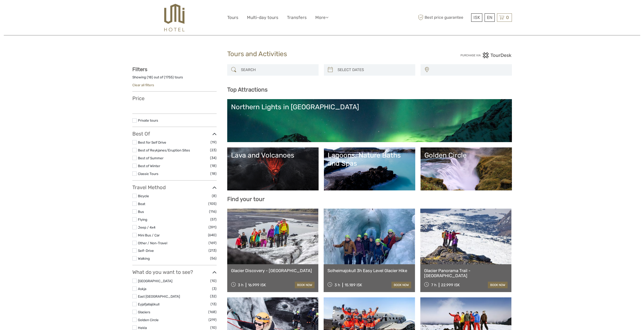 Image resolution: width=644 pixels, height=330 pixels. What do you see at coordinates (213, 227) in the screenshot?
I see `span: (391)` at bounding box center [213, 227].